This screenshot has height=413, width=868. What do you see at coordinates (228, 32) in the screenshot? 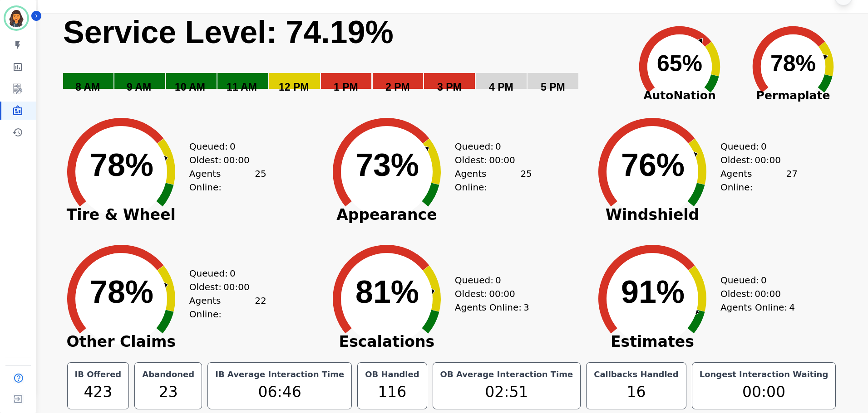
I see `text: Service Level: 74.19%` at bounding box center [228, 32].